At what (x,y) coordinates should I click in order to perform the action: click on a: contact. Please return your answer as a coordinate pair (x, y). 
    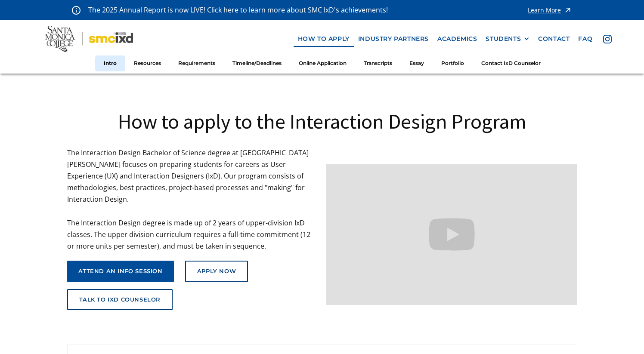
    Looking at the image, I should click on (553, 39).